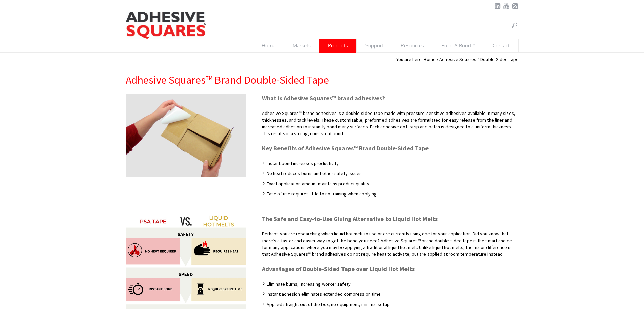 This screenshot has width=644, height=309. Describe the element at coordinates (166, 25) in the screenshot. I see `img: Adhesive Squares™` at that location.